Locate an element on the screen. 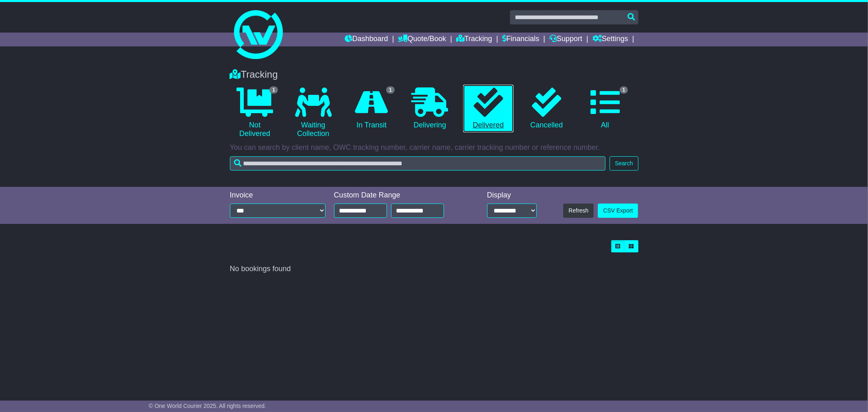  a: Cancelled is located at coordinates (547, 109).